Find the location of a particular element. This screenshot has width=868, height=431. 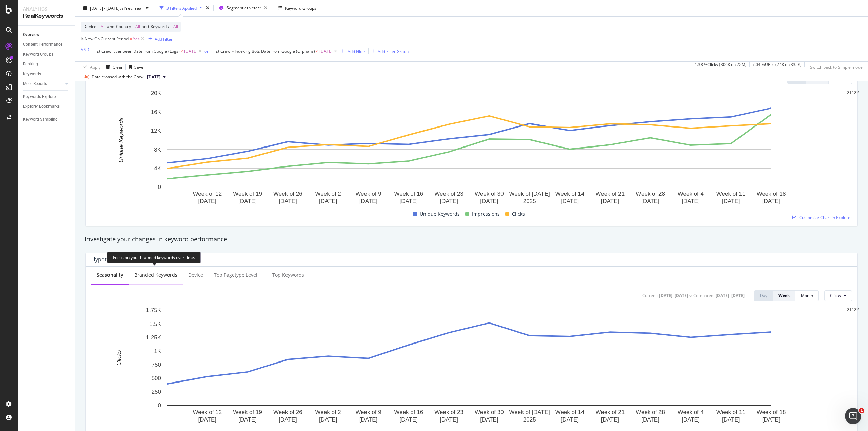

a: Keywords is located at coordinates (46, 74).